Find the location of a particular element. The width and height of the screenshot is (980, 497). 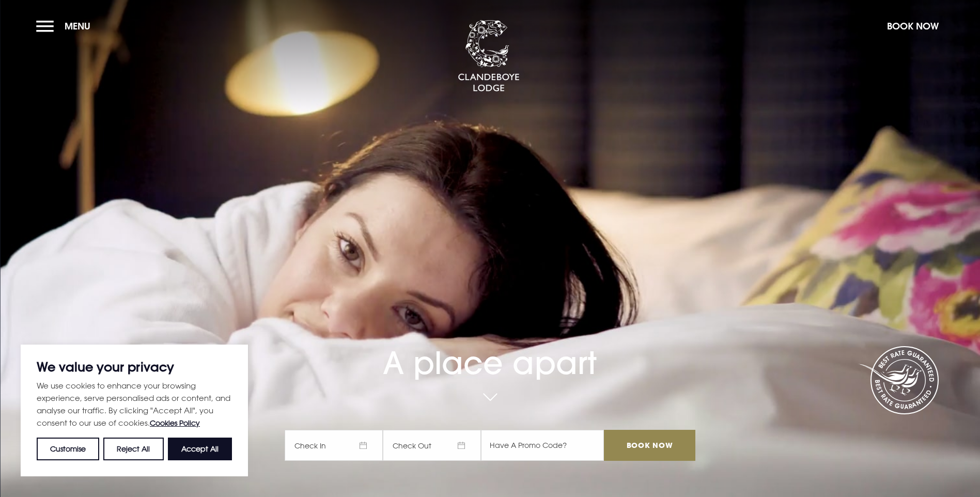

button: Reject All is located at coordinates (133, 449).